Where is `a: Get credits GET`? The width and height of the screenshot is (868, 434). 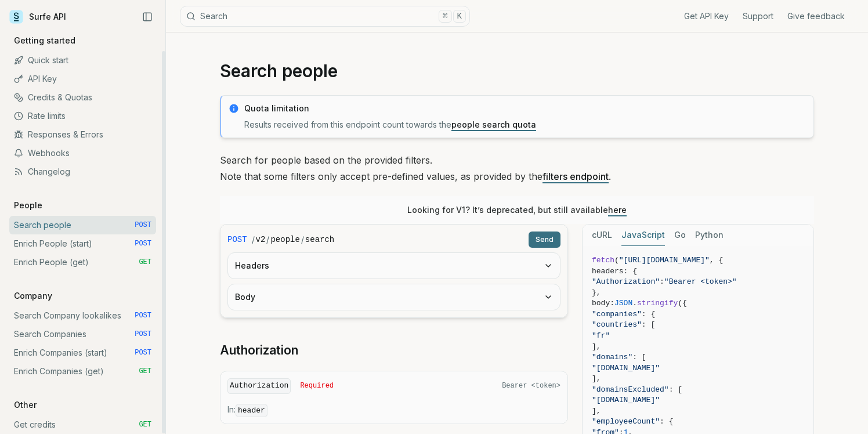 a: Get credits GET is located at coordinates (82, 425).